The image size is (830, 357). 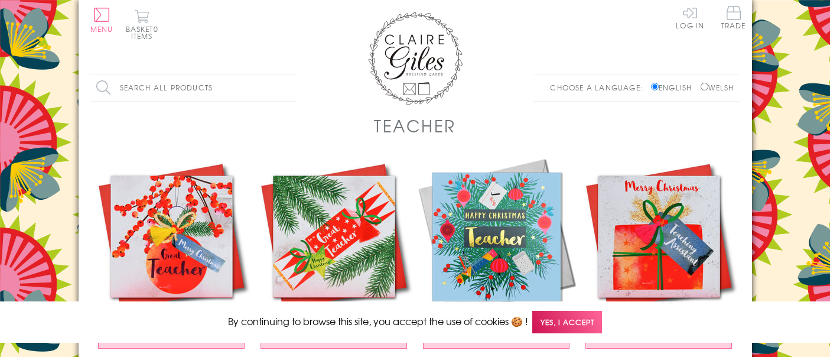 What do you see at coordinates (734, 17) in the screenshot?
I see `span: Trade` at bounding box center [734, 17].